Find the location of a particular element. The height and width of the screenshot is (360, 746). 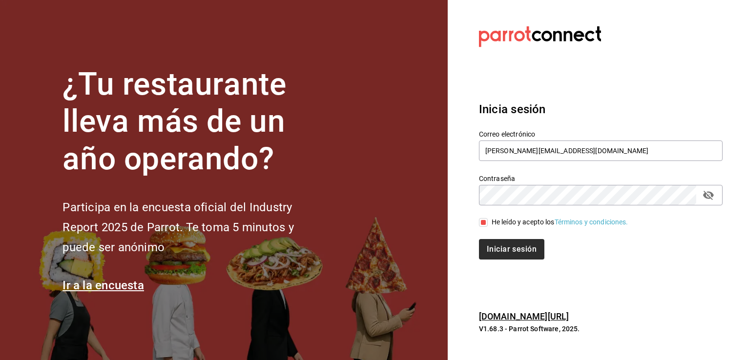

p: V1.68.3 - Parrot Software, 2025. is located at coordinates (600, 329).